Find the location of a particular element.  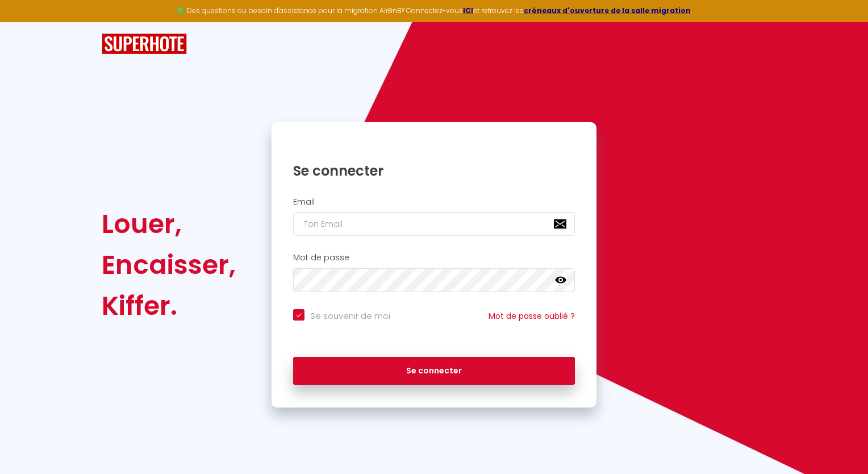

strong: créneaux d'ouverture de la salle migration is located at coordinates (607, 10).